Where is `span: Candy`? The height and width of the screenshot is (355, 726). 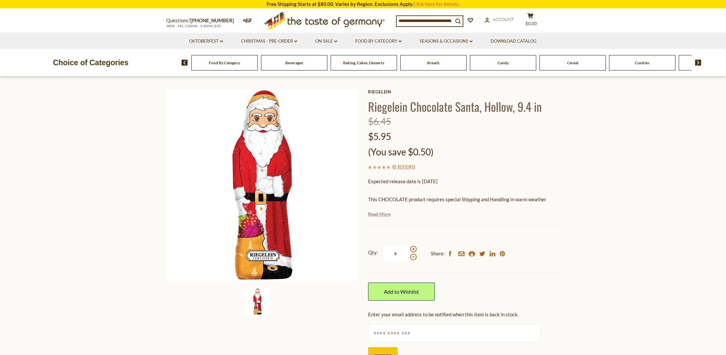 span: Candy is located at coordinates (503, 63).